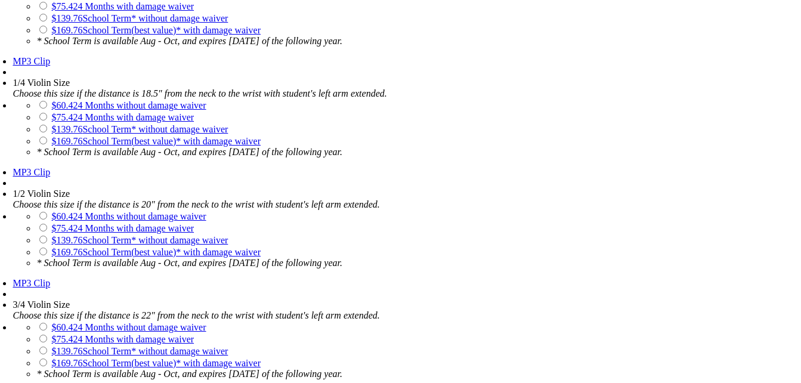 This screenshot has width=801, height=383. Describe the element at coordinates (363, 83) in the screenshot. I see `div: 1/4 Violin Size` at that location.